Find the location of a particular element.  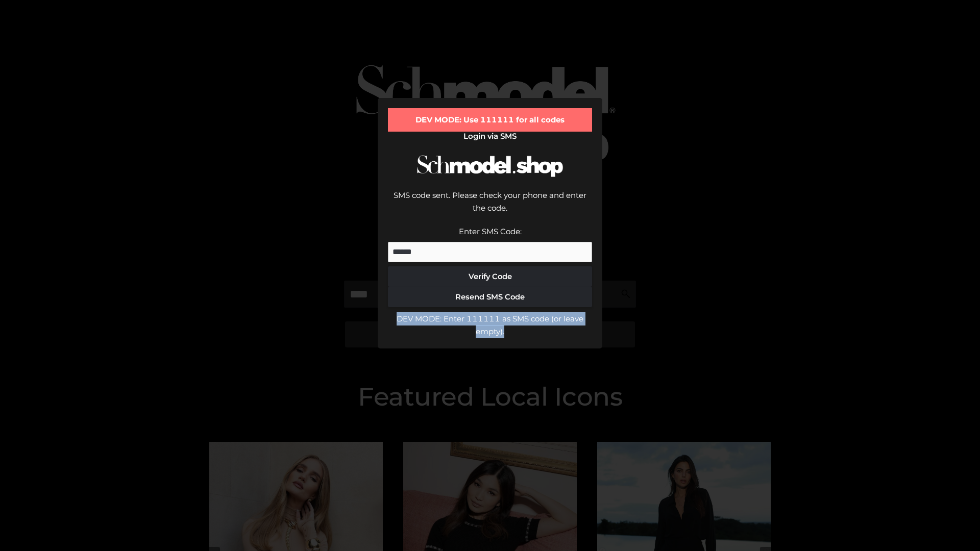

img: Schmodel Logo is located at coordinates (490, 166).